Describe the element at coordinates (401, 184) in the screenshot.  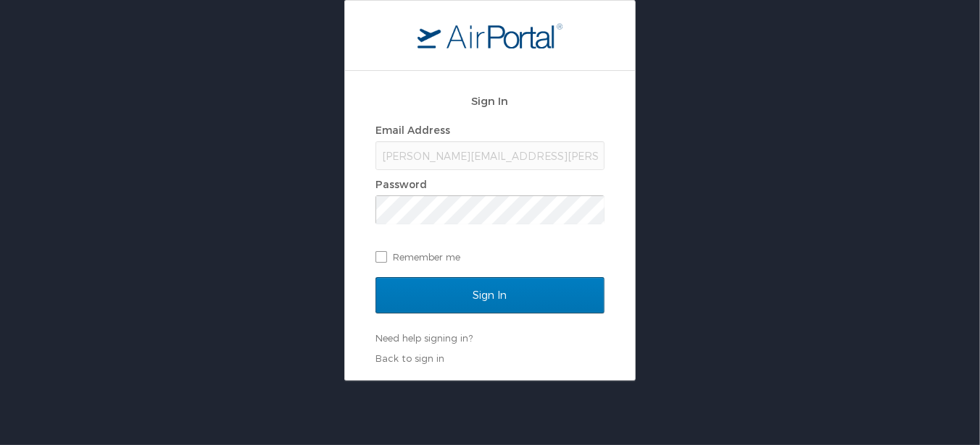
I see `label: Password` at that location.